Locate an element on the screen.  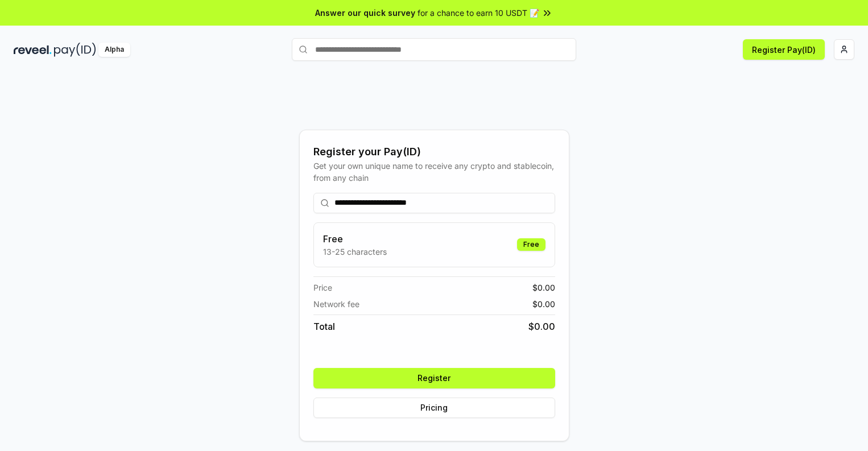
div: Register your Pay(ID) is located at coordinates (434, 152).